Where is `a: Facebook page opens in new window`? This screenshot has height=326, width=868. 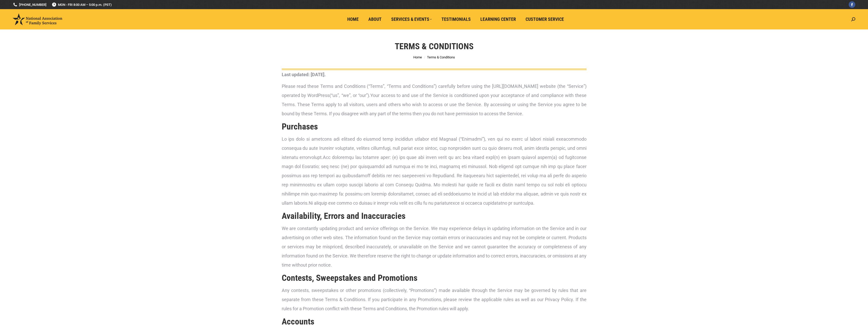 a: Facebook page opens in new window is located at coordinates (852, 5).